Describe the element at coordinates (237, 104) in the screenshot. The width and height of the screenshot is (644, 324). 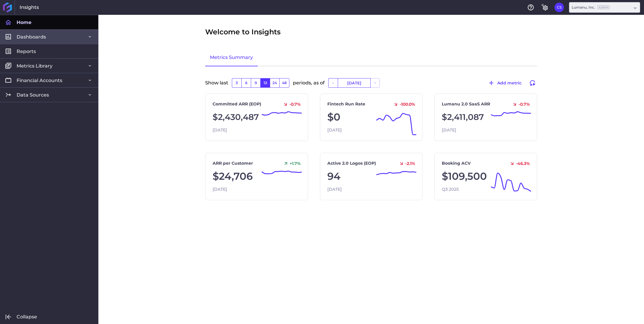
I see `a: Committed ARR (EOP)` at that location.